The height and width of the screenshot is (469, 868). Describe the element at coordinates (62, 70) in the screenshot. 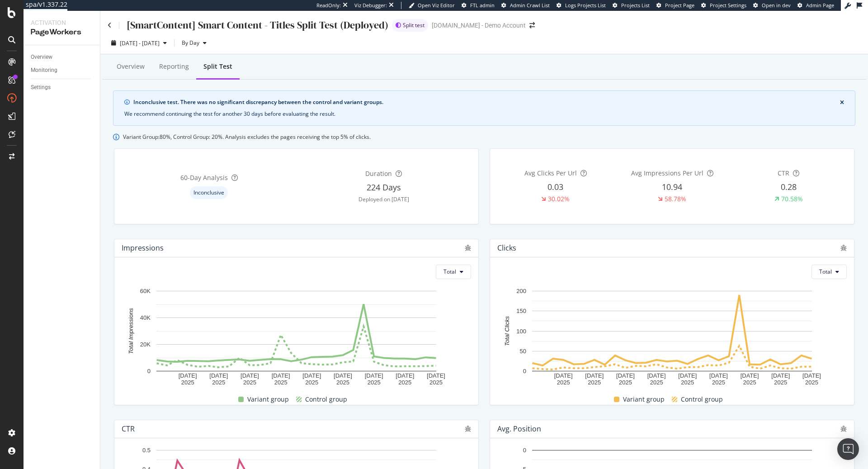

I see `a: Monitoring` at that location.